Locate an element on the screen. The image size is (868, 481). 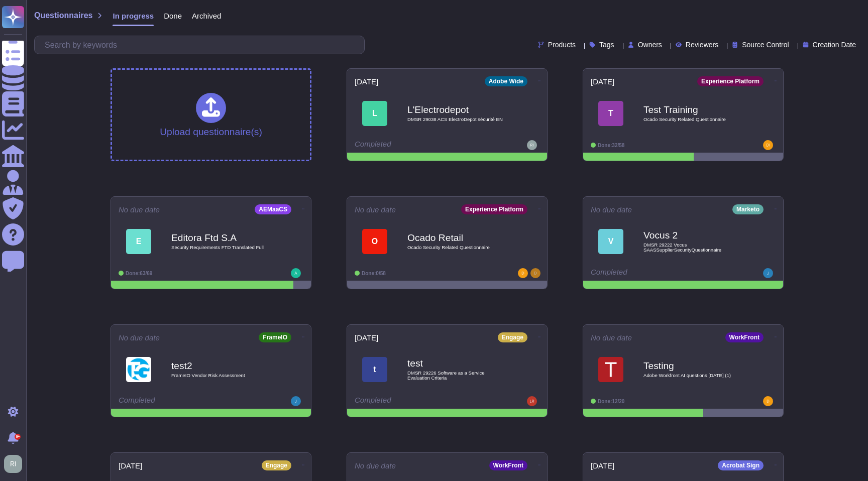
span: Owners is located at coordinates (650, 44).